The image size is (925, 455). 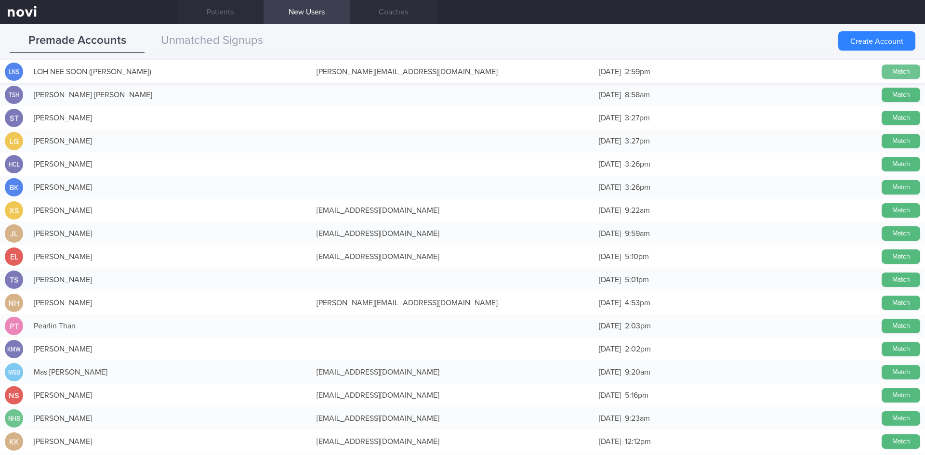 What do you see at coordinates (14, 303) in the screenshot?
I see `div: NH` at bounding box center [14, 303].